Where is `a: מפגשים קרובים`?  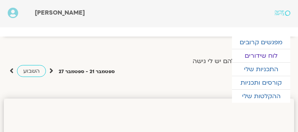
a: מפגשים קרובים is located at coordinates (261, 42).